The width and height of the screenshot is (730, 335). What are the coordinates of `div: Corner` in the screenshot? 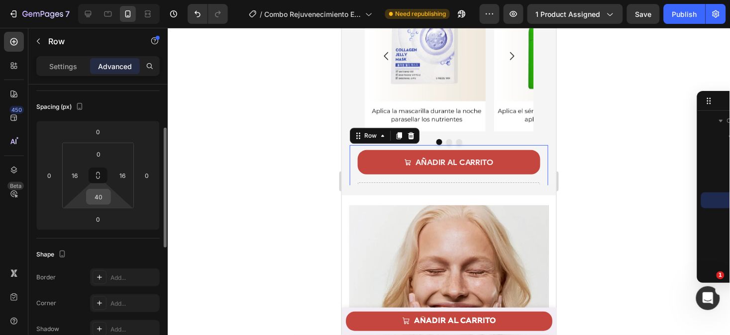 It's located at (46, 303).